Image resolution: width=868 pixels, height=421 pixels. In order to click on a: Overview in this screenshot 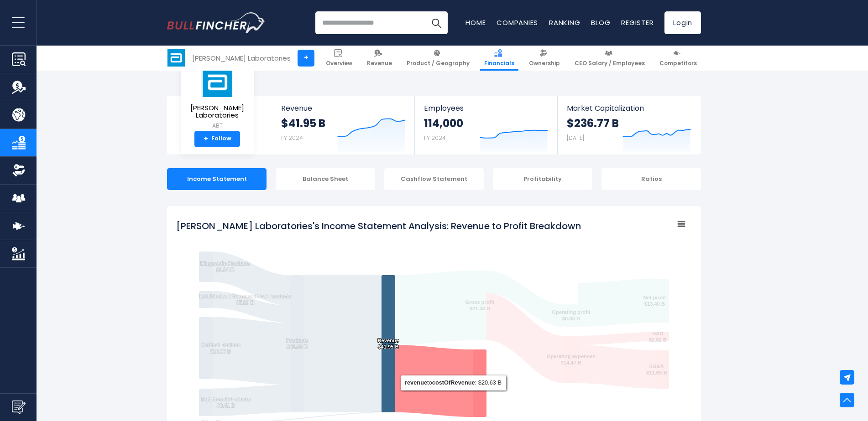, I will do `click(339, 58)`.